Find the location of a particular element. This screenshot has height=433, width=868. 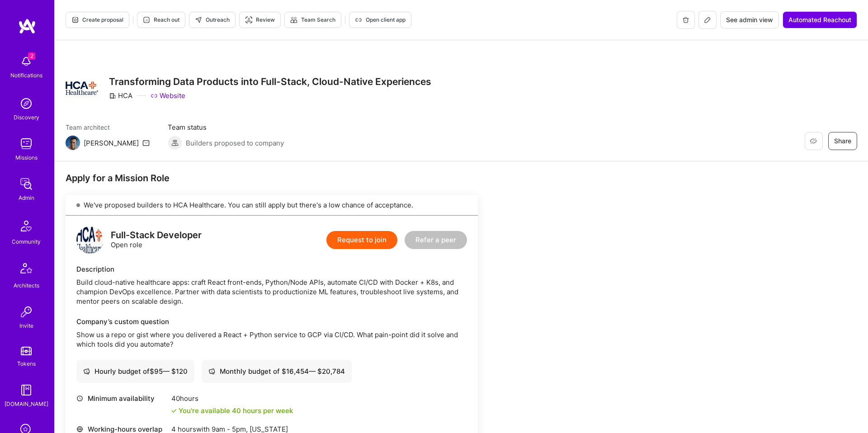

span: Share is located at coordinates (843, 141).